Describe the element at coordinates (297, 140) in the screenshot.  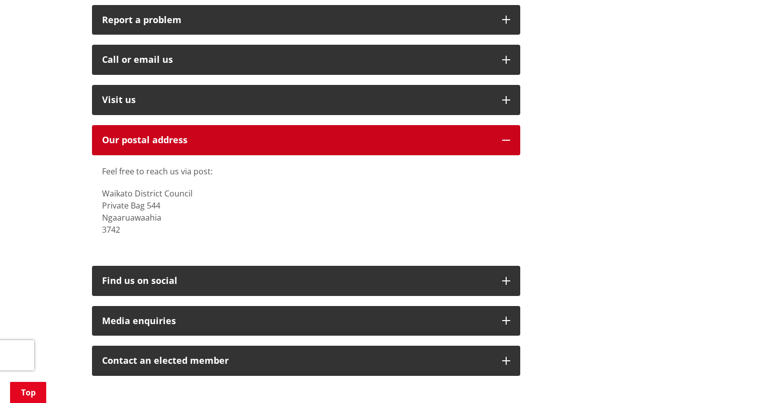
I see `h2: Our postal address` at that location.